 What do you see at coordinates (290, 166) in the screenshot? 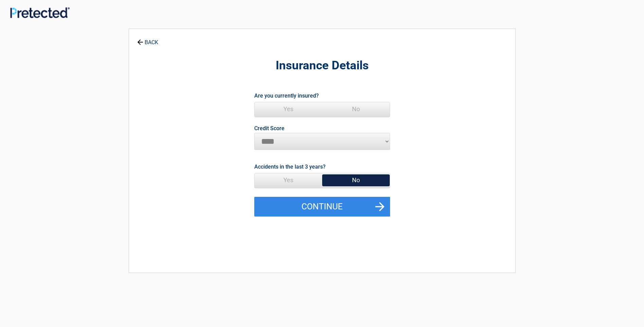
I see `label: Accidents in the last 3 years?` at bounding box center [290, 166].